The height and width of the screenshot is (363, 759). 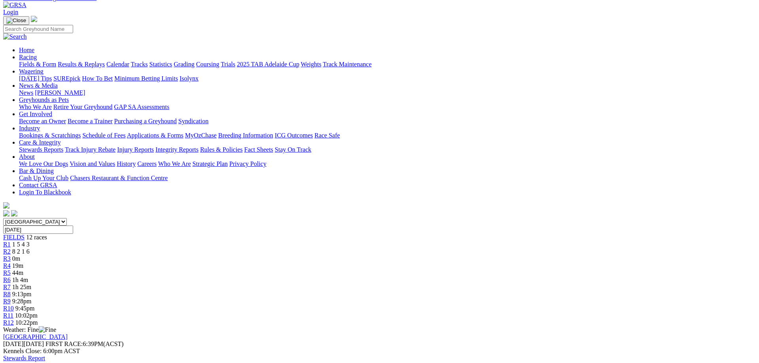 I want to click on span: R3, so click(x=7, y=259).